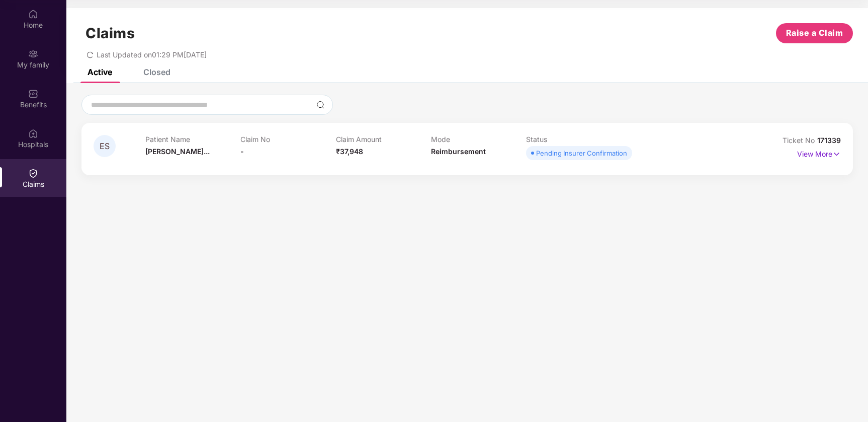 Image resolution: width=868 pixels, height=422 pixels. I want to click on img: svg+xml;base64,PHN2ZyBpZD0iSG9zcGl0YWxzIiB4bWxucz0iaHR0cDovL3d3dy53My5vcmcvMjAwMC9zdmciIHdpZHRoPS..., so click(33, 134).